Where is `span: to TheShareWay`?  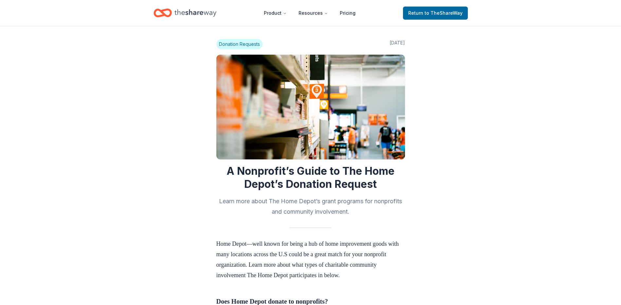 span: to TheShareWay is located at coordinates (444, 13).